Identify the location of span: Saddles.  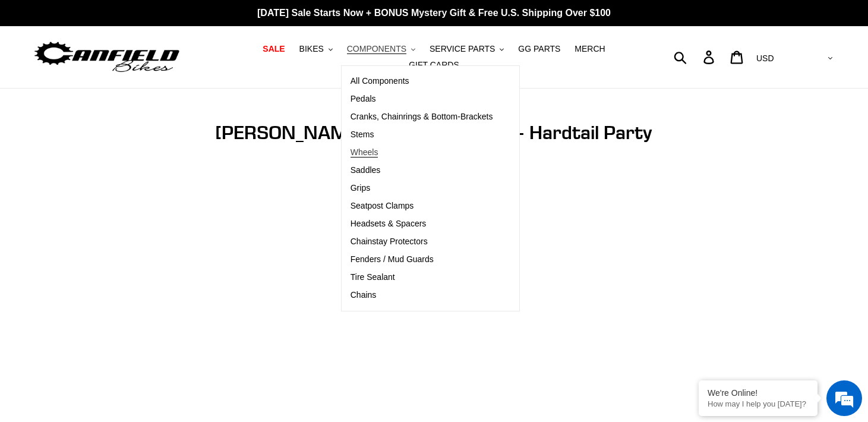
(365, 170).